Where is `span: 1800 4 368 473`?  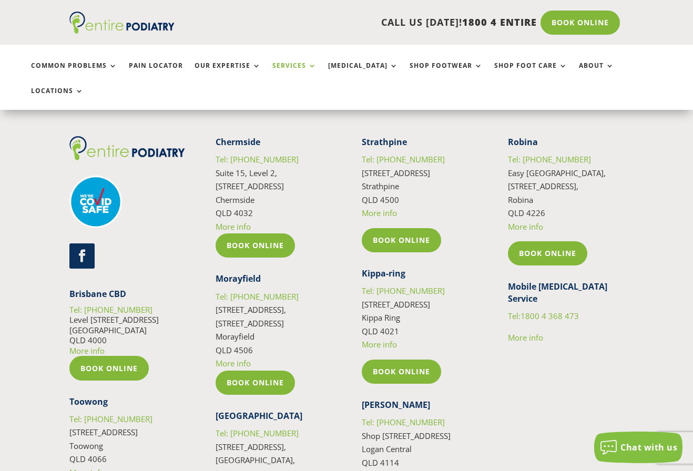 span: 1800 4 368 473 is located at coordinates (549, 316).